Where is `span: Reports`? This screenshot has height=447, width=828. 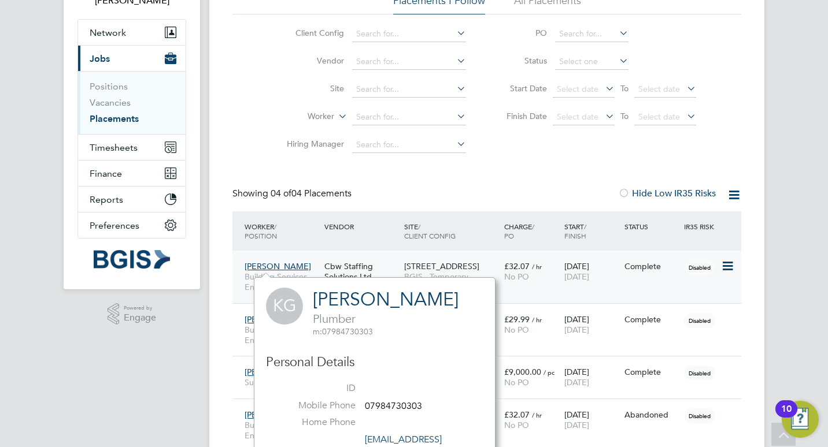
span: Reports is located at coordinates (106, 199).